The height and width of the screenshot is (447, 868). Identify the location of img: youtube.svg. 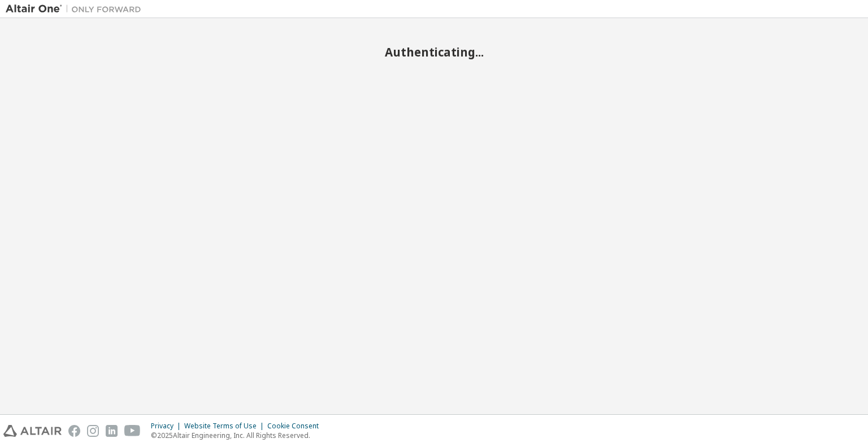
(132, 431).